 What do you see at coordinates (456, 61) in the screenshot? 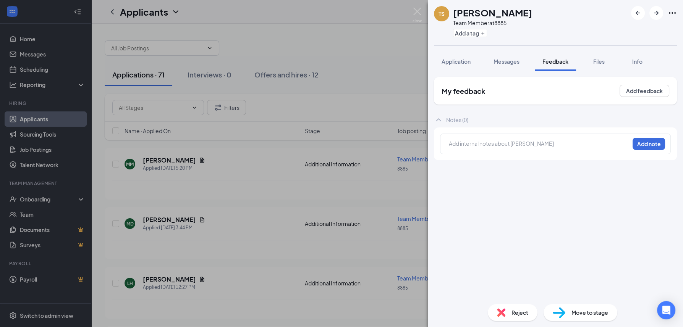
I see `span: Application` at bounding box center [456, 61].